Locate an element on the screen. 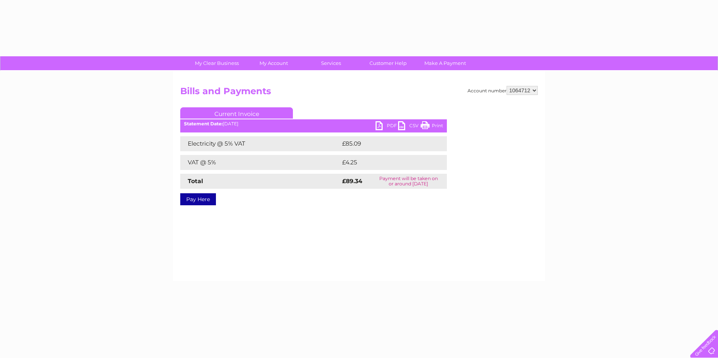 The width and height of the screenshot is (718, 358). strong: Total is located at coordinates (195, 181).